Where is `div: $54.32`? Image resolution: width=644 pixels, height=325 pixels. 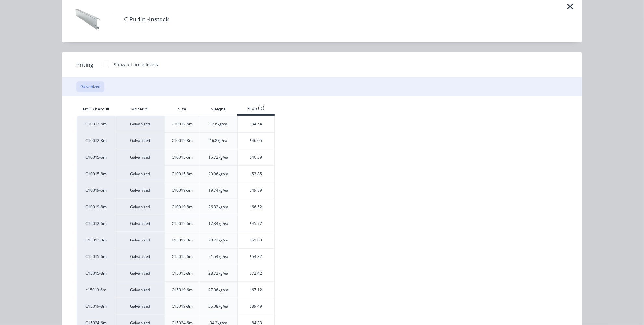
div: $54.32 is located at coordinates (256, 257).